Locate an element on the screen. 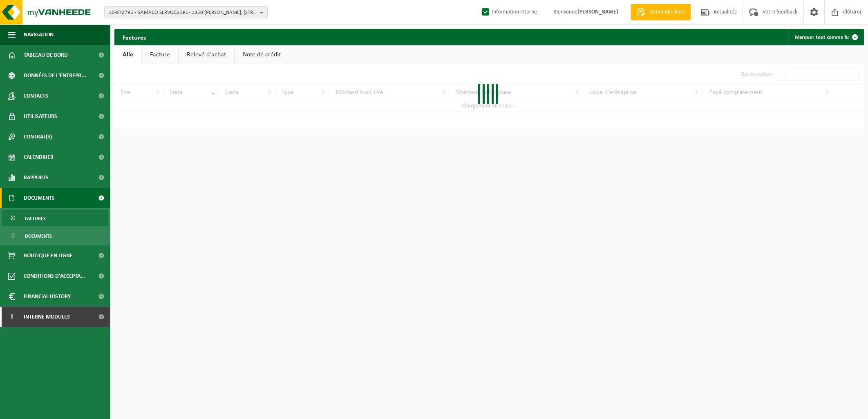 The image size is (868, 419). span: Conditions d'accepta... is located at coordinates (54, 276).